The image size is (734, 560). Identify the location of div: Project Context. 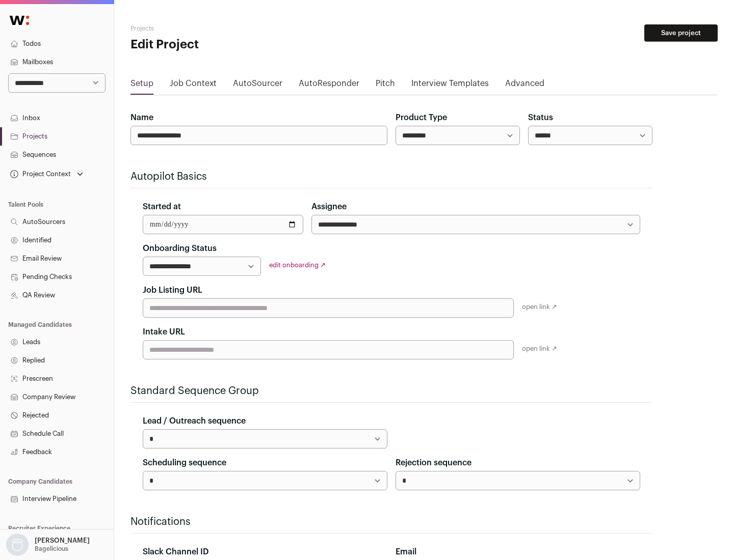
(39, 174).